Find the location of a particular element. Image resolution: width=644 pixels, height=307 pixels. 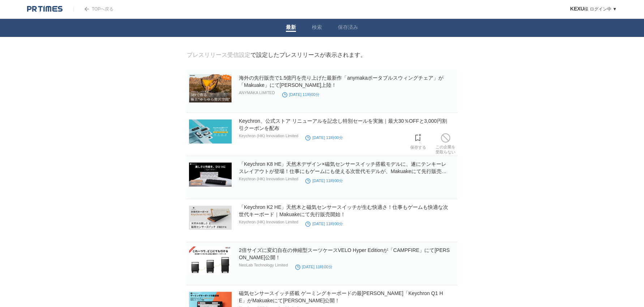

a: 「Keychron K2 HE」天然木と磁気センサースイッチが生む快適さ！仕事もゲームも快適な次世代キーボード｜Makuakeにて先行販売開始！ is located at coordinates (344, 211).